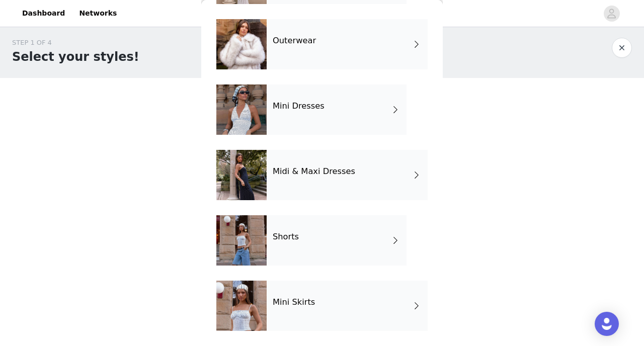 This screenshot has height=346, width=644. I want to click on a: Dashboard, so click(43, 13).